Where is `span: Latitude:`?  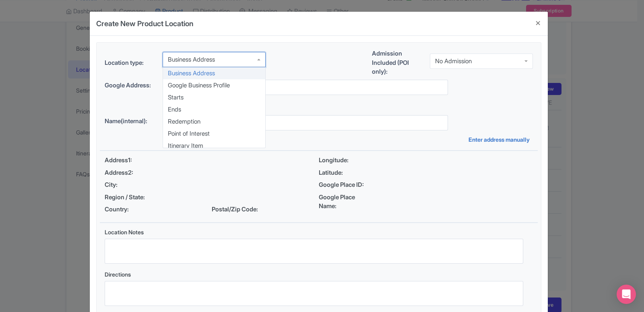
span: Latitude: is located at coordinates (346, 173).